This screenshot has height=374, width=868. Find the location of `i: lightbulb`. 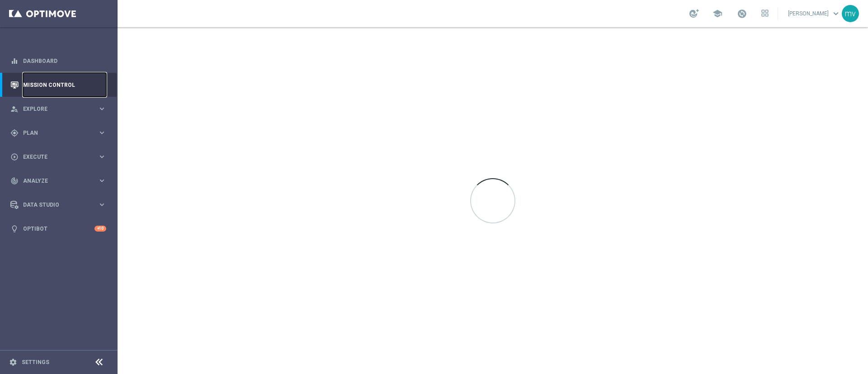

i: lightbulb is located at coordinates (14, 229).